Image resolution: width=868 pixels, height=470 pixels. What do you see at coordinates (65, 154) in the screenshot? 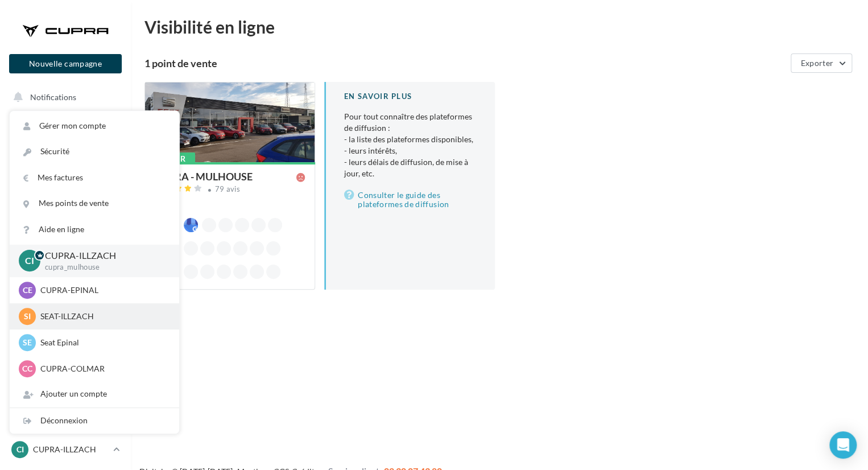
I see `a: Boîte de réception10` at bounding box center [65, 154].